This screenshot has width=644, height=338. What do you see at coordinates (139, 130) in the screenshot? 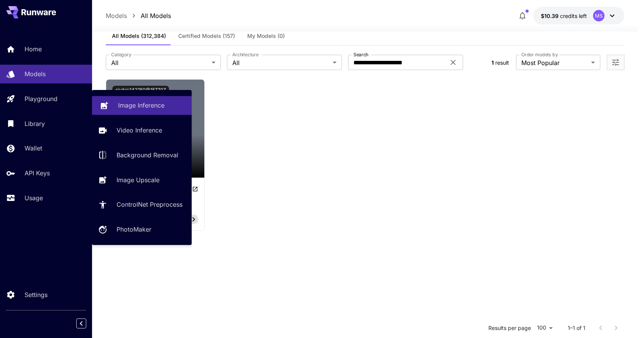
I see `p: Video Inference` at bounding box center [139, 130].